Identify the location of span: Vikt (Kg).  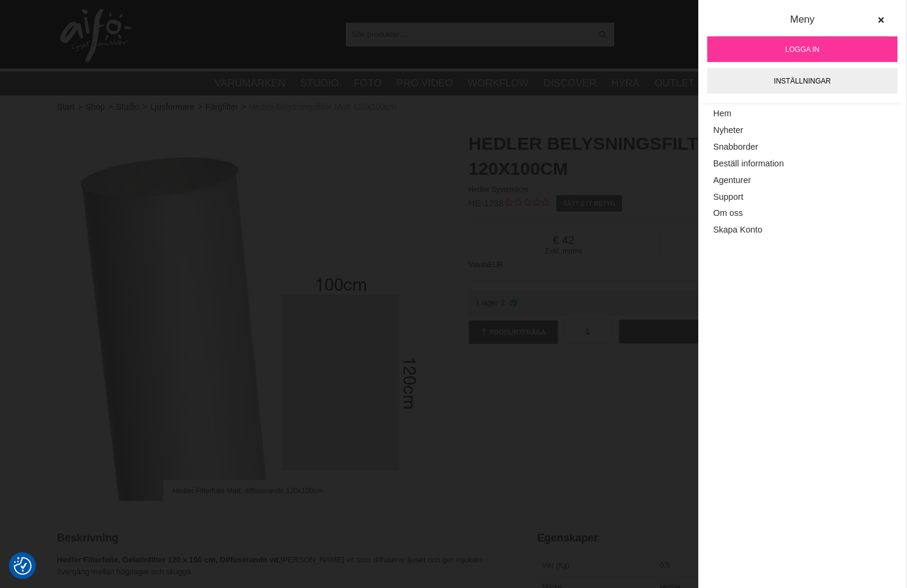
(556, 566).